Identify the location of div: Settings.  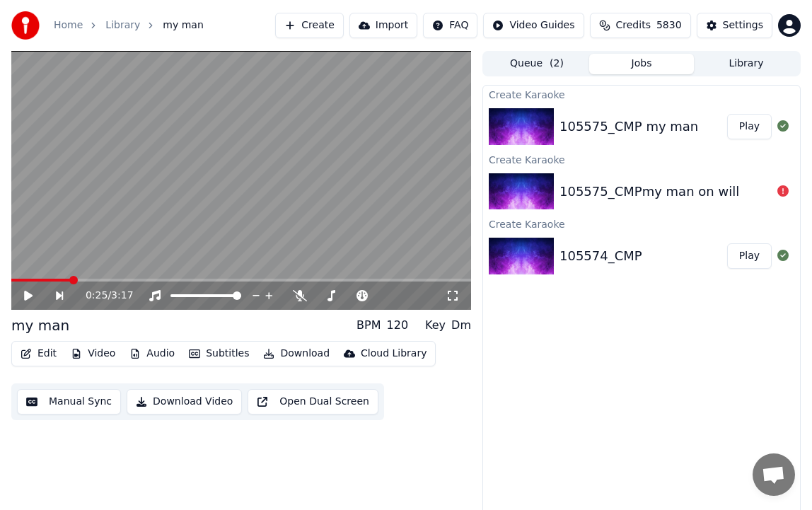
(742, 25).